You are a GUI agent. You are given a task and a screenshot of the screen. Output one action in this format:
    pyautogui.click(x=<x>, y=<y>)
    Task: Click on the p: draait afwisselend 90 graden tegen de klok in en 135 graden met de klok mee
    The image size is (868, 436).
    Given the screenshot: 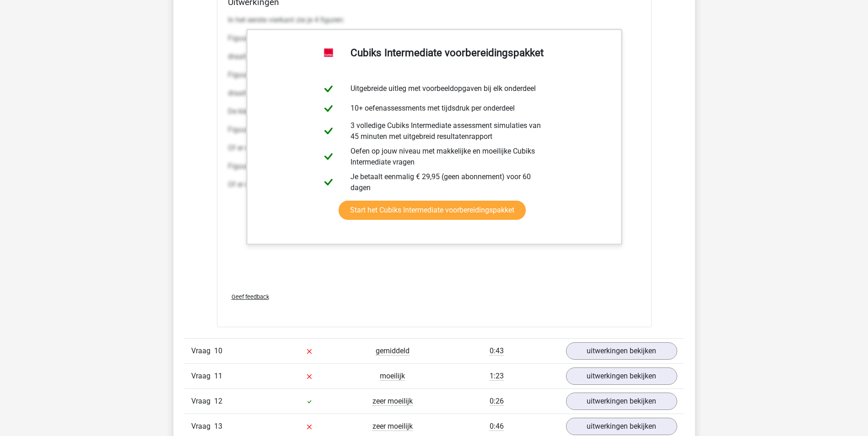 What is the action you would take?
    pyautogui.click(x=435, y=93)
    